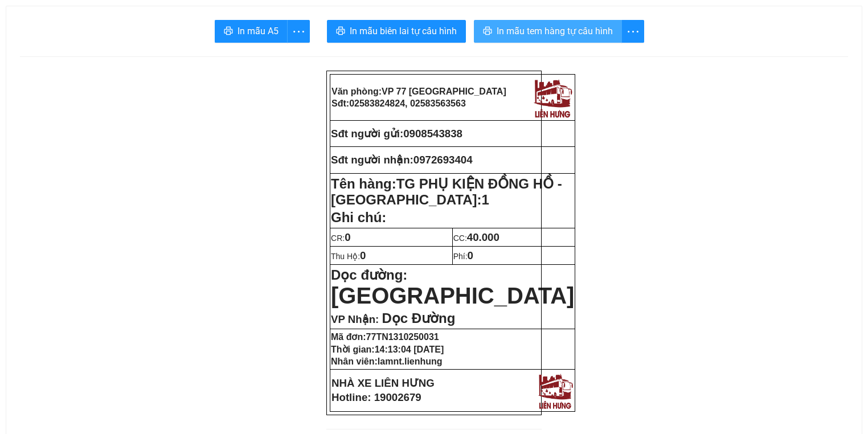 The width and height of the screenshot is (868, 434). Describe the element at coordinates (358, 217) in the screenshot. I see `span: Ghi chú:` at that location.